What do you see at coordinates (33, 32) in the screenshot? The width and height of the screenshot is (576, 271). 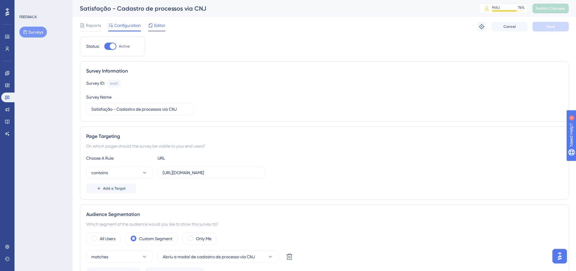 I see `button: Surveys` at bounding box center [33, 32].